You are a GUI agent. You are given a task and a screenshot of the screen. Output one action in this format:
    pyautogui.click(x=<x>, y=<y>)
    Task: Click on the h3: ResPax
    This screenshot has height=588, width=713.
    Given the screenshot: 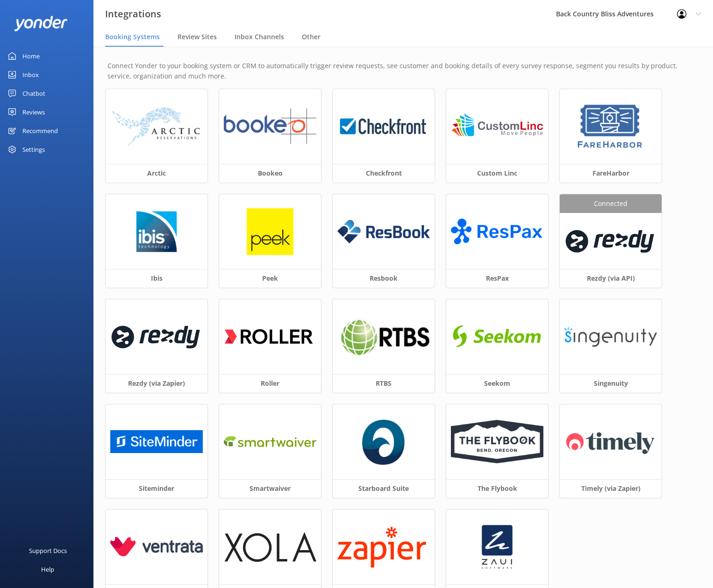 What is the action you would take?
    pyautogui.click(x=497, y=278)
    